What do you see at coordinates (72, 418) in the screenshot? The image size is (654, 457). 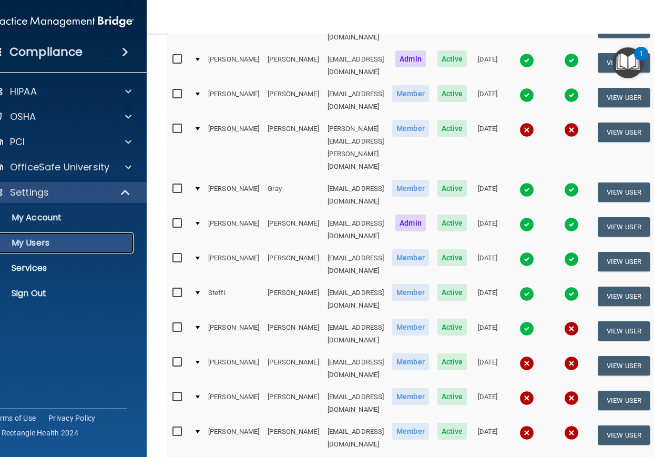 I see `a: Privacy Policy` at bounding box center [72, 418].